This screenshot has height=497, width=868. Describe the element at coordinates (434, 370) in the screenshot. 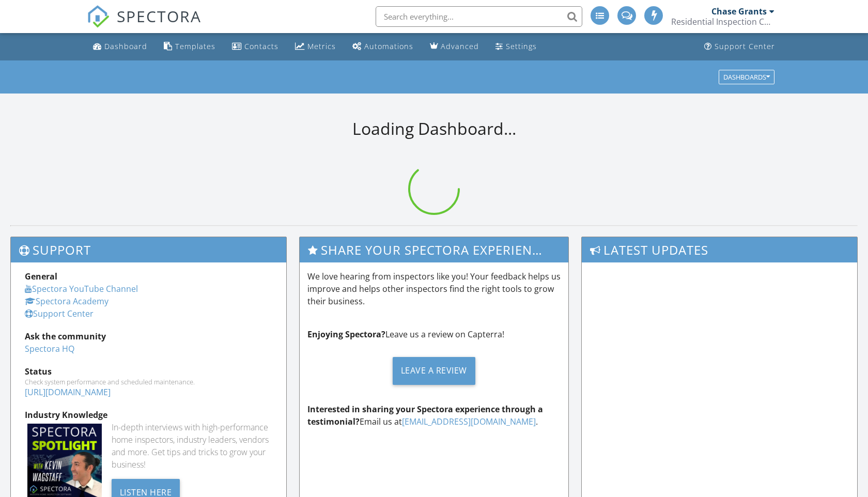

I see `a: Leave a Review` at that location.